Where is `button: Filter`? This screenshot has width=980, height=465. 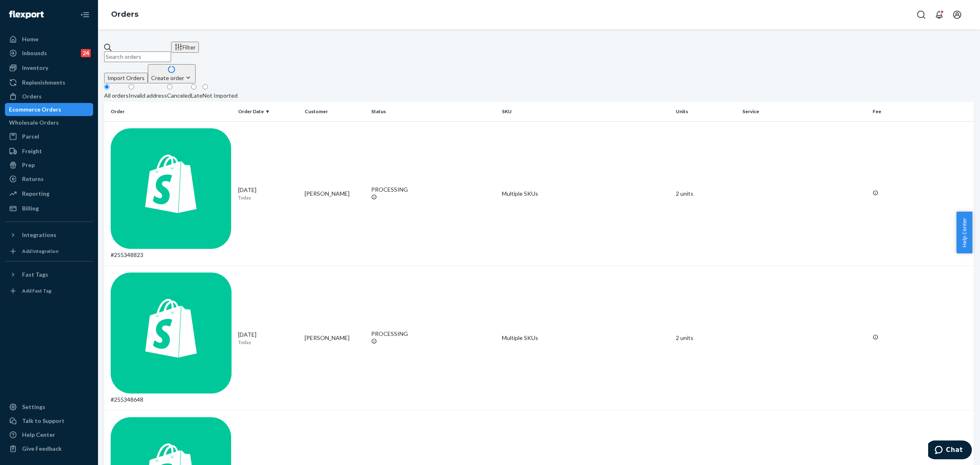 button: Filter is located at coordinates (185, 47).